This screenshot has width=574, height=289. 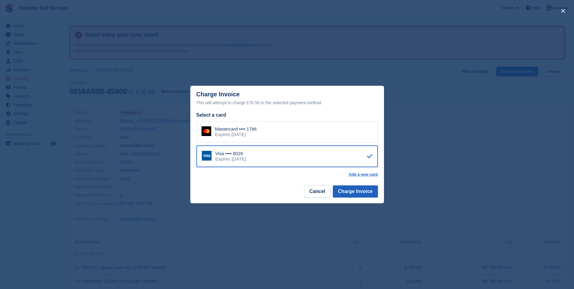 I want to click on img: Visa Logo, so click(x=207, y=156).